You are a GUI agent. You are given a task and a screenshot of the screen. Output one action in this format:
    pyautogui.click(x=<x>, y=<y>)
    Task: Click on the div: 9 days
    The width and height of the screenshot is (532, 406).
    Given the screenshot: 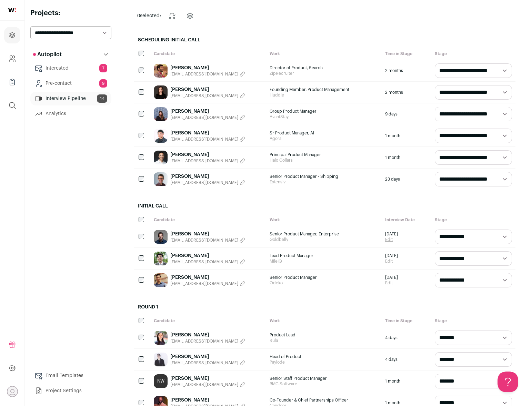 What is the action you would take?
    pyautogui.click(x=407, y=114)
    